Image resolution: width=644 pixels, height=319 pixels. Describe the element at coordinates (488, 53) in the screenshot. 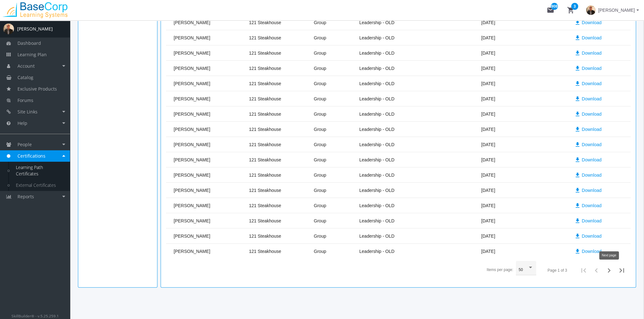

I see `span: 2024-07-10` at that location.